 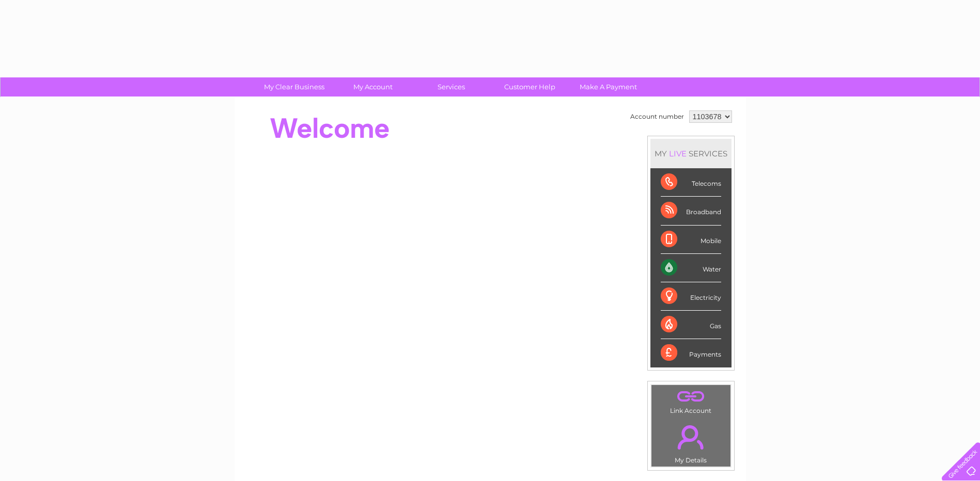 I want to click on a: My Clear Business, so click(x=294, y=87).